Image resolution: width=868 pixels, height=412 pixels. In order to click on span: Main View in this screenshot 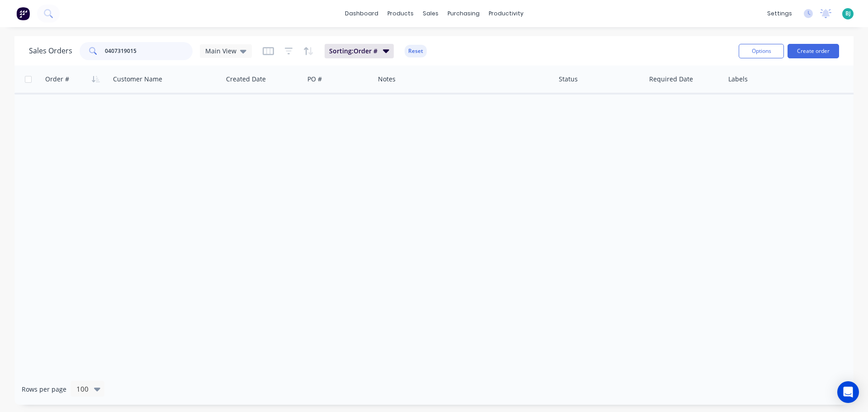, I will do `click(221, 51)`.